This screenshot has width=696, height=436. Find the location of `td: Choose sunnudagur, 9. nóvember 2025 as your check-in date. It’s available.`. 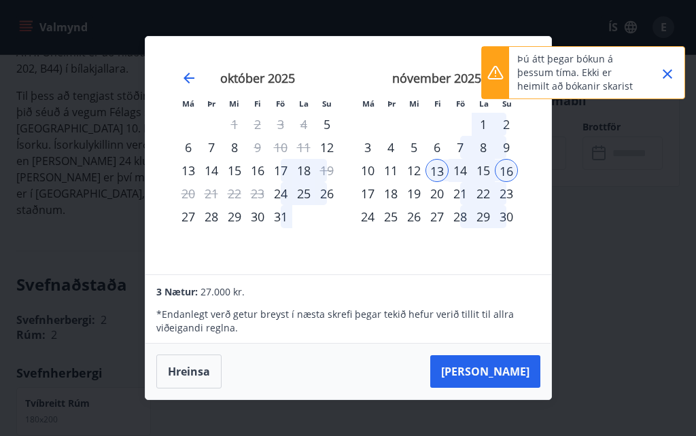

td: Choose sunnudagur, 9. nóvember 2025 as your check-in date. It’s available. is located at coordinates (506, 148).